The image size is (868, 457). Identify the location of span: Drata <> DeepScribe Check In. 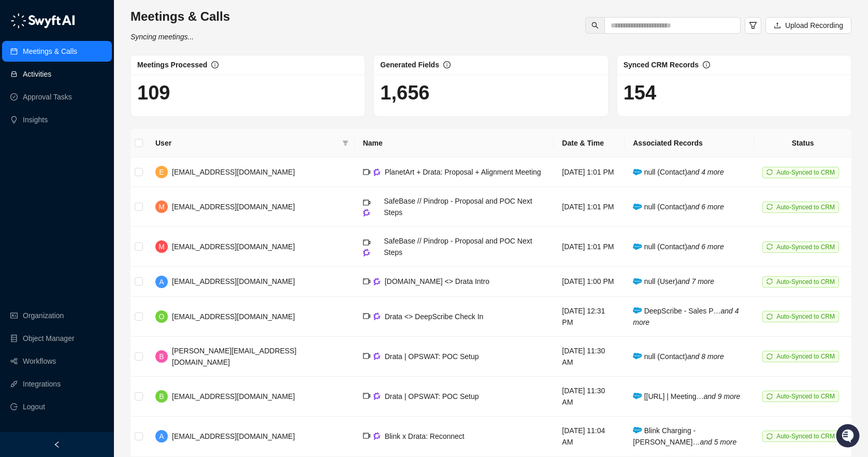
(434, 316).